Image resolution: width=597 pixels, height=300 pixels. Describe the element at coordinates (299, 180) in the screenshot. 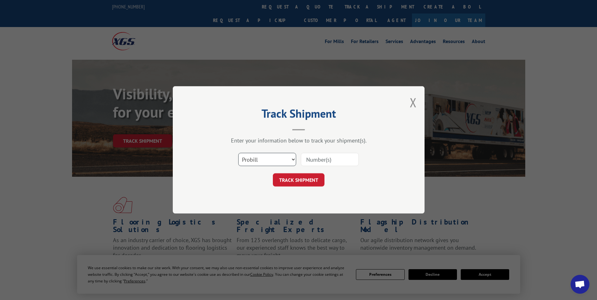

I see `button: TRACK SHIPMENT` at that location.